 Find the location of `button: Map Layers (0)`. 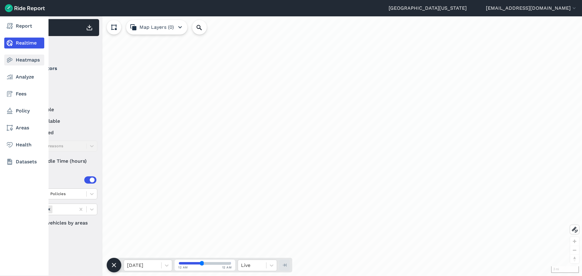

button: Map Layers (0) is located at coordinates (157, 27).